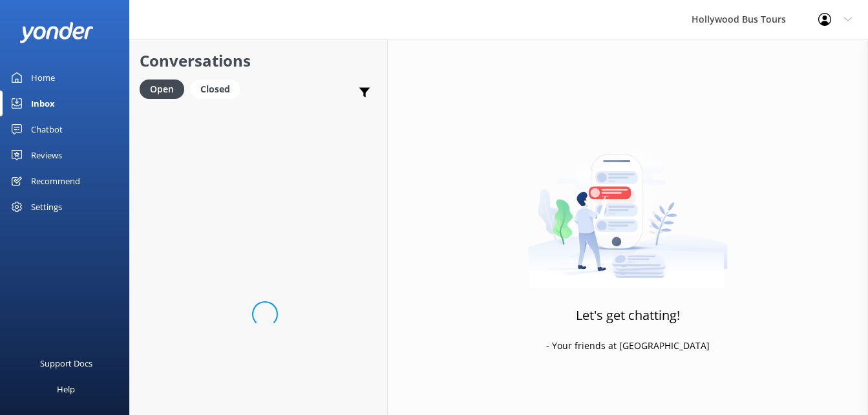 This screenshot has height=415, width=868. I want to click on h2: Conversations, so click(258, 61).